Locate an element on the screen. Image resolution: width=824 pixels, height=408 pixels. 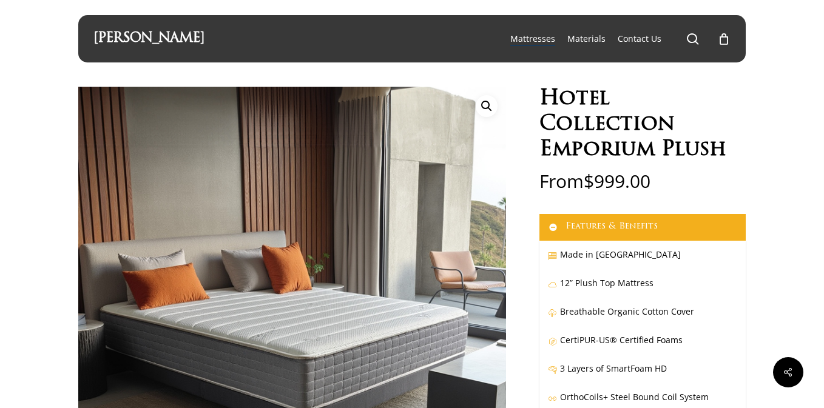
p: 12” Plush Top Mattress is located at coordinates (642, 289).